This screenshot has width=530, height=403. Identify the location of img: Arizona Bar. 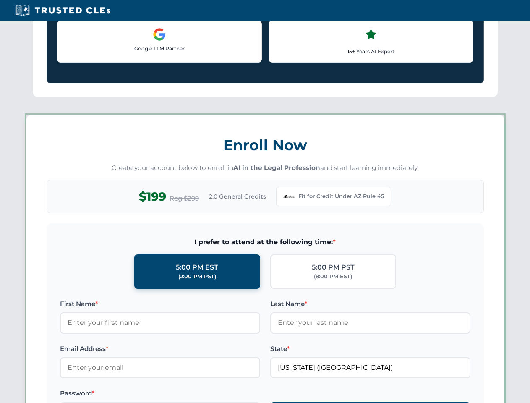
(289, 196).